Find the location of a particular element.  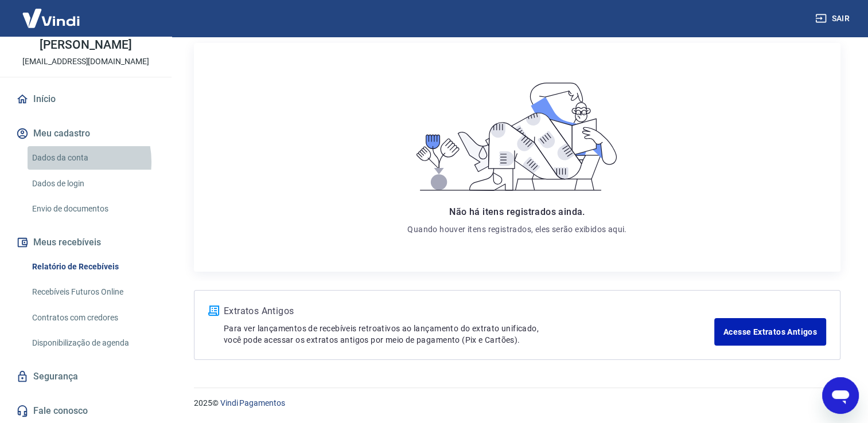

a: Dados de login is located at coordinates (92, 184).